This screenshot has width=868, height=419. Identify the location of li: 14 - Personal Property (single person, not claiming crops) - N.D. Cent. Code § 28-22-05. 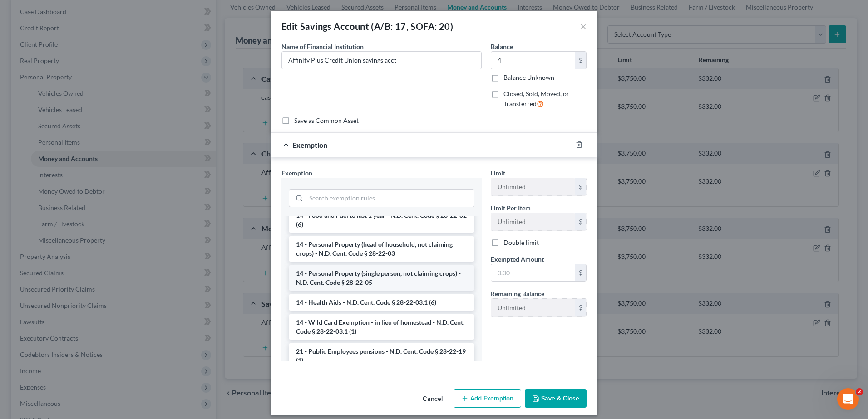
(381, 278).